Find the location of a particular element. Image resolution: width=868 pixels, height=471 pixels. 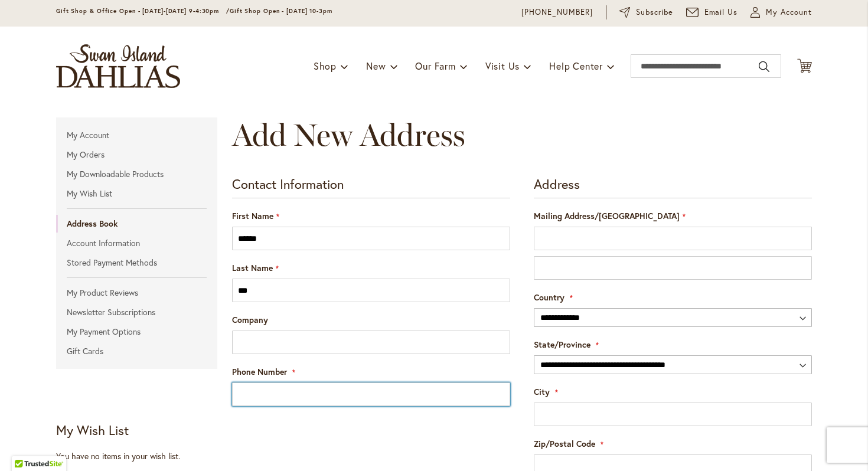

a: Newsletter Subscriptions is located at coordinates (136, 312).